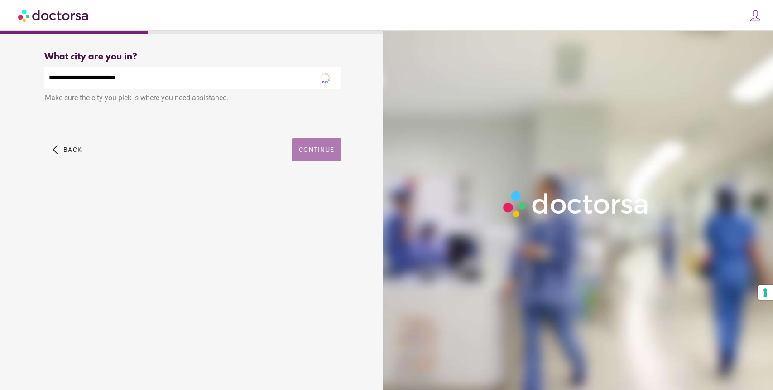  What do you see at coordinates (193, 99) in the screenshot?
I see `div: Make sure the city you pick is where you need assistance.` at bounding box center [193, 99].